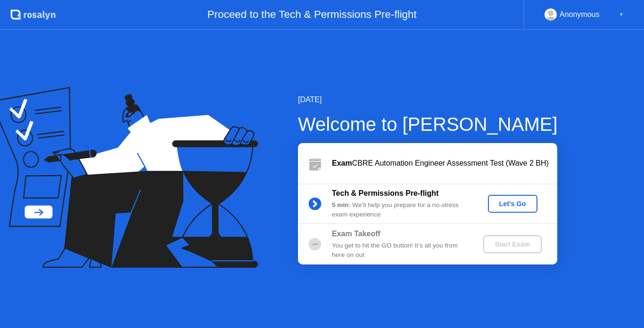 Image resolution: width=644 pixels, height=328 pixels. What do you see at coordinates (399, 251) in the screenshot?
I see `div: You get to hit the GO button! It’s all you from here on out` at bounding box center [399, 251].